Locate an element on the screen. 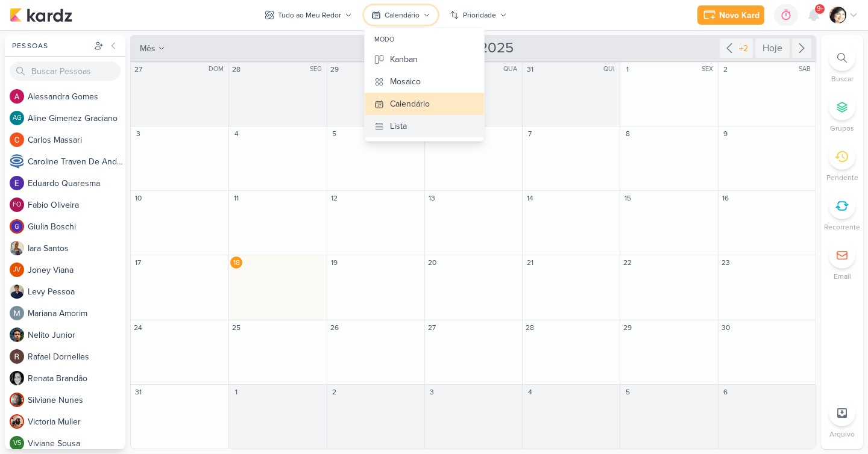 The height and width of the screenshot is (454, 868). div: Calendário is located at coordinates (410, 103).